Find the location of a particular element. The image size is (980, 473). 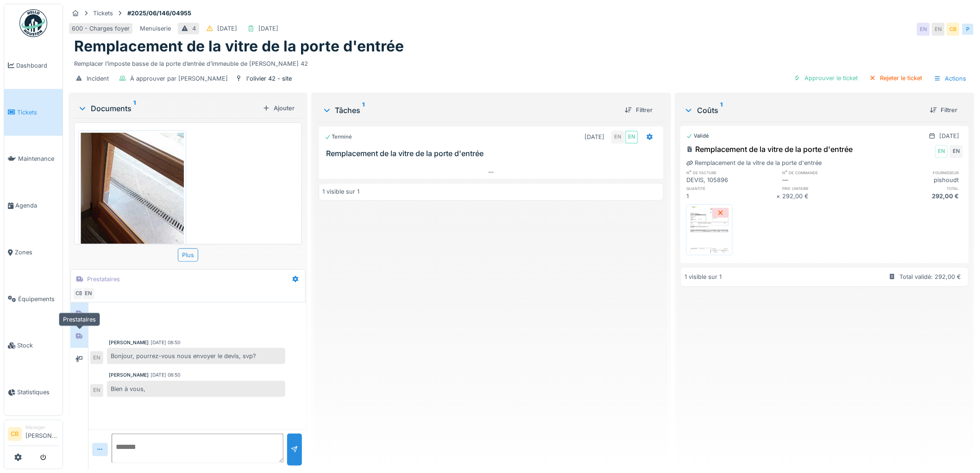

span: Maintenance is located at coordinates (38, 159).